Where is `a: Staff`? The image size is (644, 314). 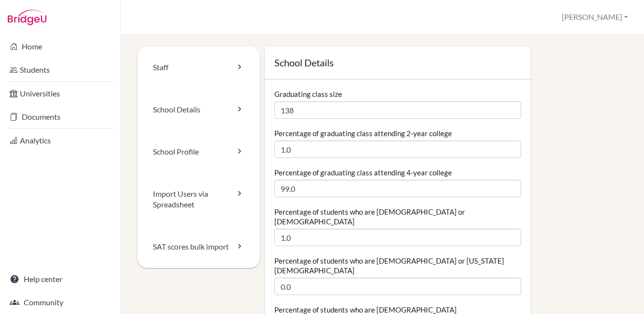
a: Staff is located at coordinates (198, 67).